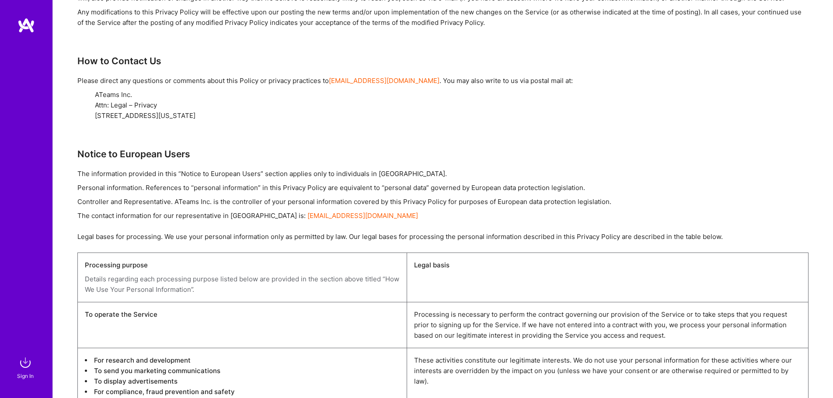 Image resolution: width=833 pixels, height=398 pixels. What do you see at coordinates (25, 363) in the screenshot?
I see `img: sign in` at bounding box center [25, 363].